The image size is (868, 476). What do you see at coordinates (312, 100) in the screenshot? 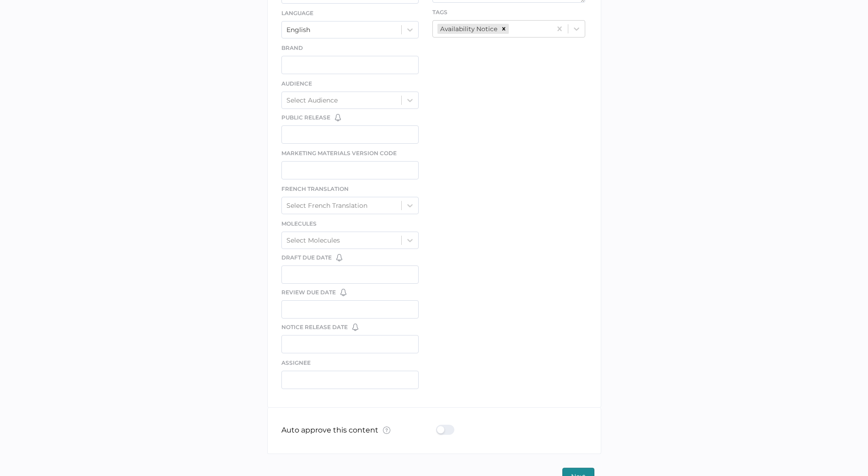
I see `div: Select Audience` at bounding box center [312, 100].